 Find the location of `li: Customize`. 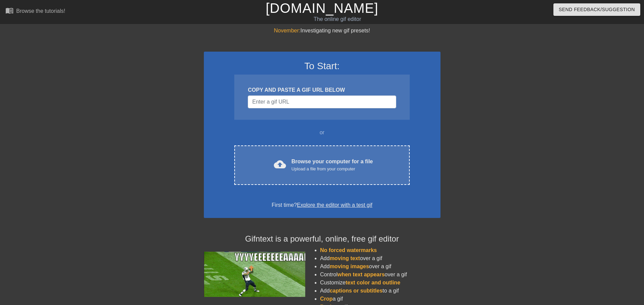

li: Customize is located at coordinates (381, 283).